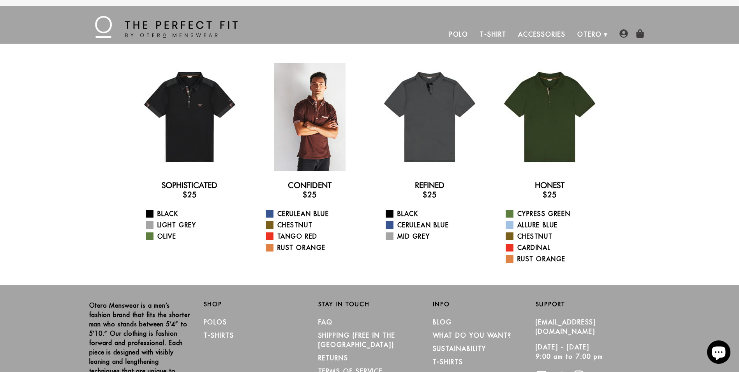 The height and width of the screenshot is (372, 739). Describe the element at coordinates (590, 34) in the screenshot. I see `a: Otero` at that location.